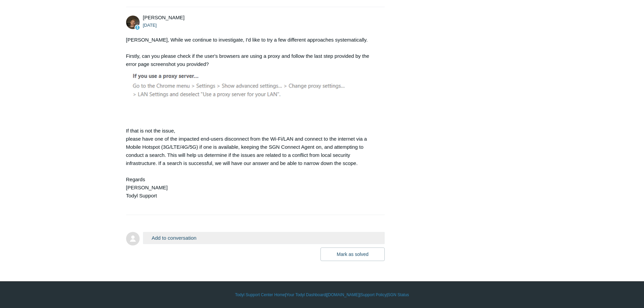 The height and width of the screenshot is (308, 644). Describe the element at coordinates (374, 295) in the screenshot. I see `a: Support Policy` at that location.